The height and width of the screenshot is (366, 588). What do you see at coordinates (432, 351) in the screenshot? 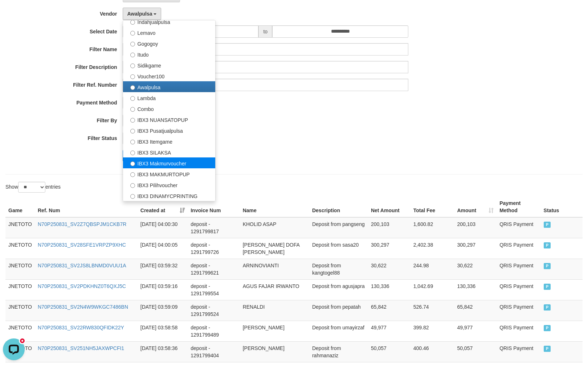
I see `td: 400.46` at bounding box center [432, 351].